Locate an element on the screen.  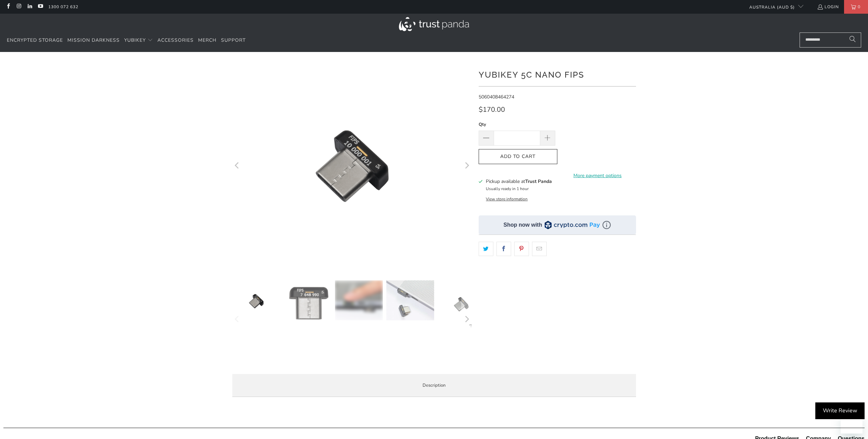
a: Share this on Pinterest is located at coordinates (521, 249).